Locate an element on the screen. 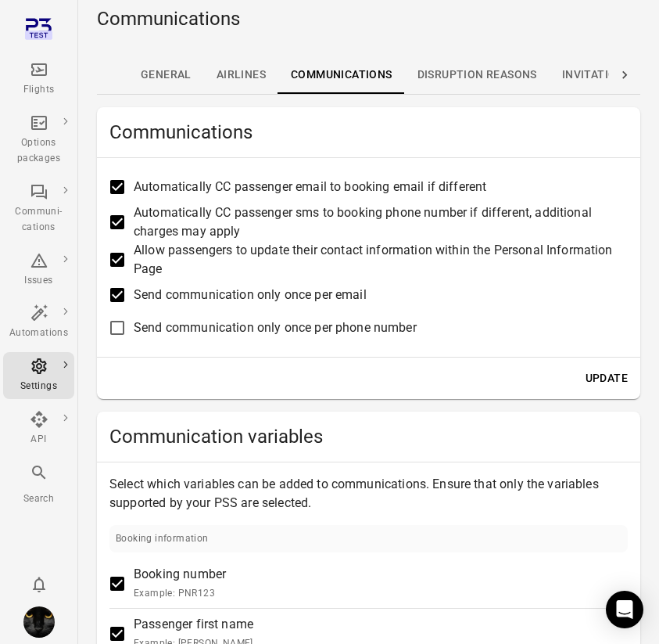  a: Settings is located at coordinates (39, 375).